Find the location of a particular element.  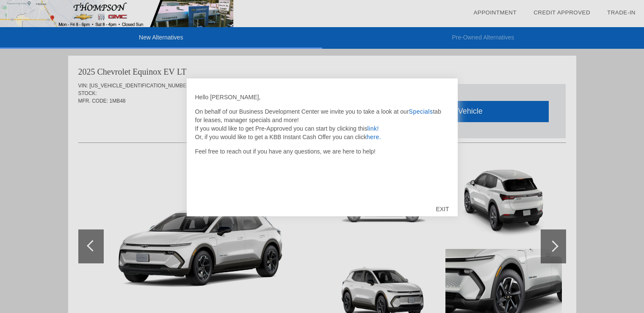

a: here. is located at coordinates (374, 137).